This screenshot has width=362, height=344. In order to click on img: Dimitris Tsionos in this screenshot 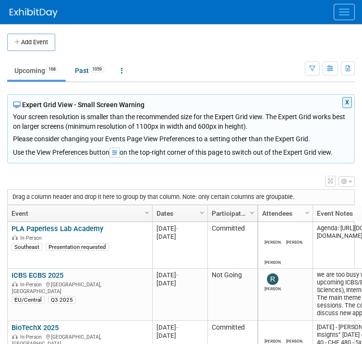, I will do `click(273, 331)`.